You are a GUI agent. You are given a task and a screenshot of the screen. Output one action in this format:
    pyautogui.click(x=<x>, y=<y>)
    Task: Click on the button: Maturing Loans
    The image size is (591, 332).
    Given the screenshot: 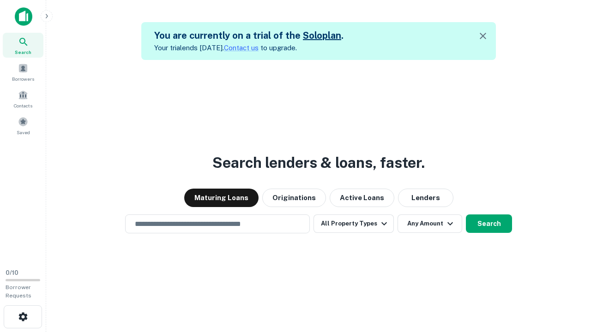 What is the action you would take?
    pyautogui.click(x=221, y=198)
    